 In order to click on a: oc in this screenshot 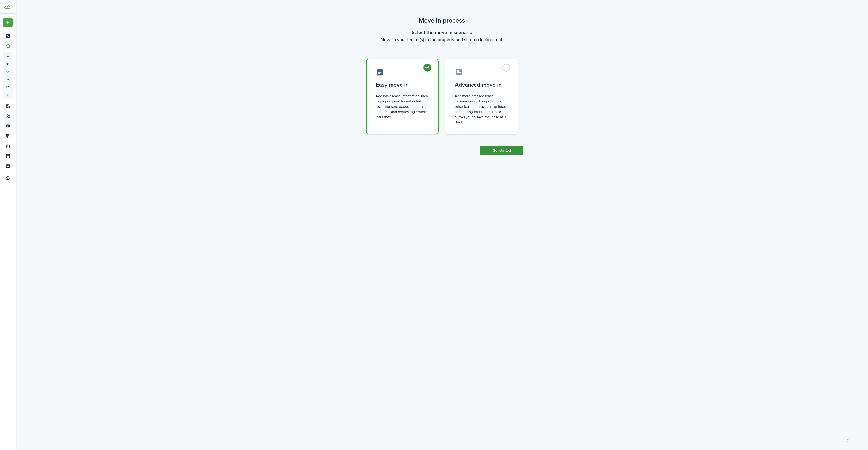, I will do `click(8, 72)`.